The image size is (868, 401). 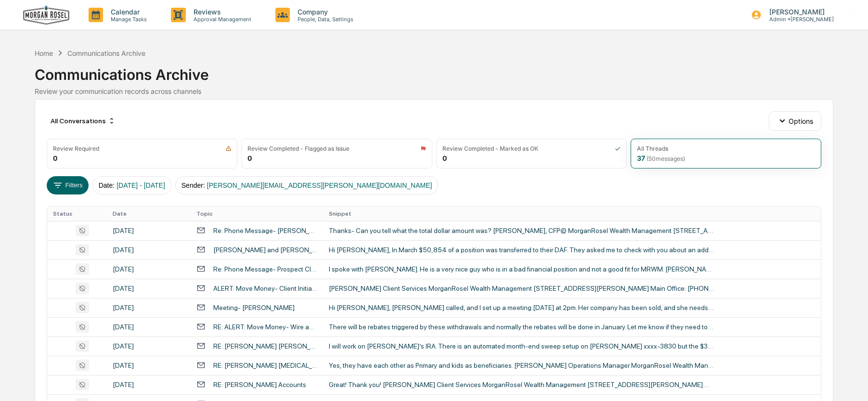 What do you see at coordinates (256, 214) in the screenshot?
I see `th: Topic` at bounding box center [256, 214].